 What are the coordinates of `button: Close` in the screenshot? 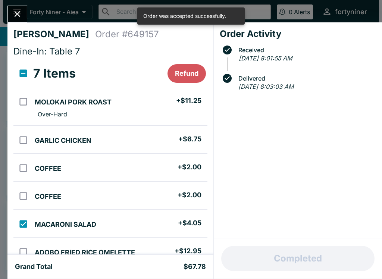 It's located at (17, 14).